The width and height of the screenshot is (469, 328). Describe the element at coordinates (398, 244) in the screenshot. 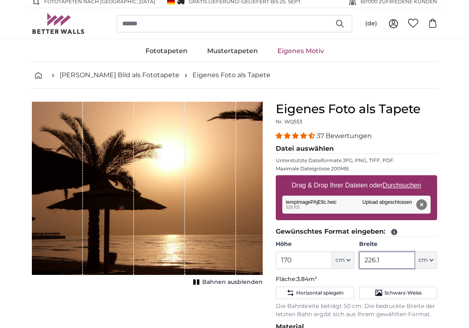

I see `label: Breite` at that location.